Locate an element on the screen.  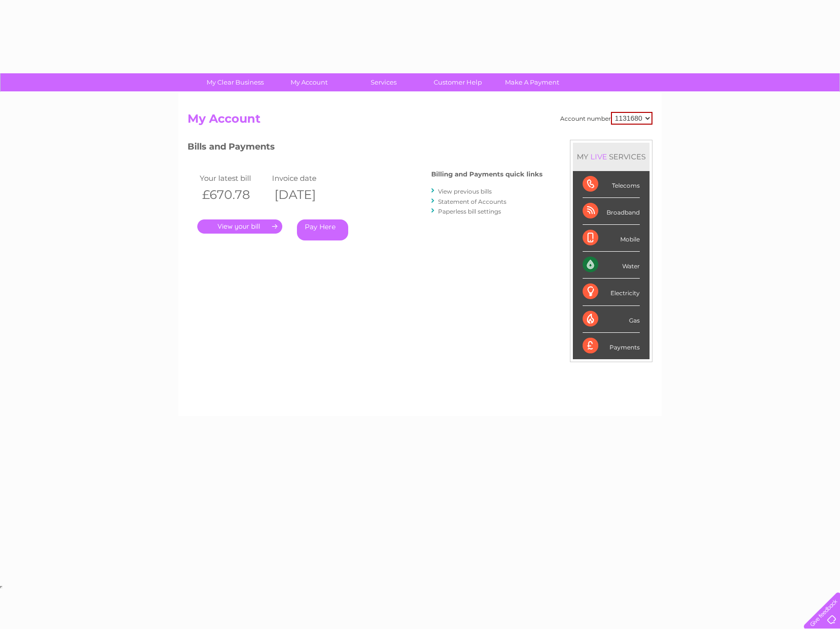
div: Telecoms is located at coordinates (611, 184).